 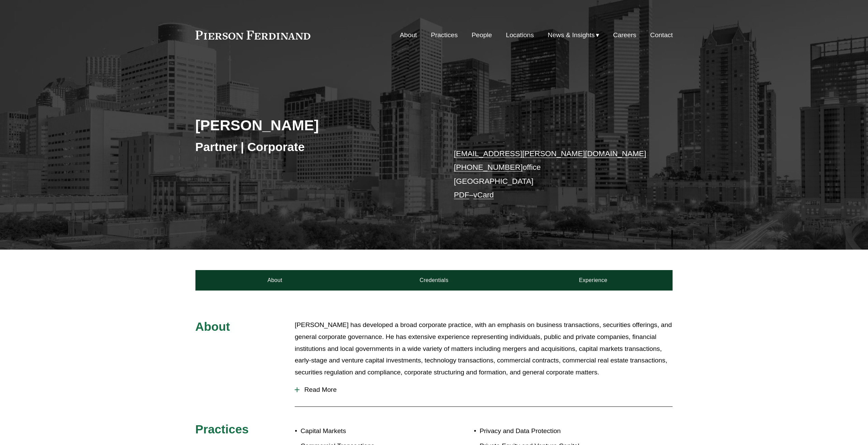 What do you see at coordinates (484, 195) in the screenshot?
I see `a: vCard` at bounding box center [484, 195].